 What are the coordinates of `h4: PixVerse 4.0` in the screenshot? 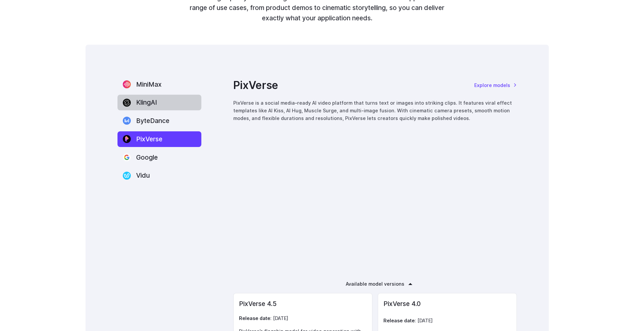 It's located at (447, 303).